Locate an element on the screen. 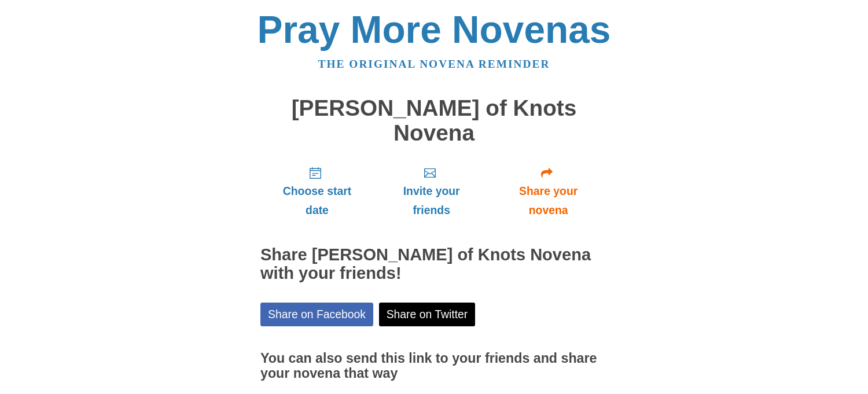 Image resolution: width=868 pixels, height=394 pixels. span: Share your novena is located at coordinates (548, 201).